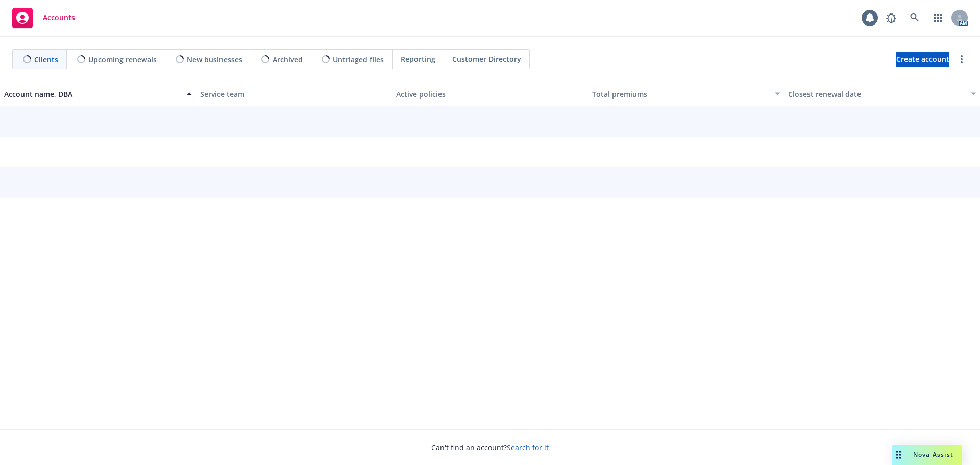 This screenshot has height=465, width=980. I want to click on span: Accounts, so click(58, 18).